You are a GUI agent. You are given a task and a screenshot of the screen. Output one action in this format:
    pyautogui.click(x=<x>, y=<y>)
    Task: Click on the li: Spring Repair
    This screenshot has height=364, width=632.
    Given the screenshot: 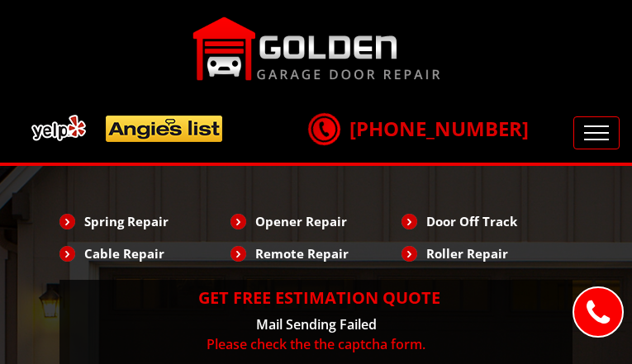 What is the action you would take?
    pyautogui.click(x=145, y=221)
    